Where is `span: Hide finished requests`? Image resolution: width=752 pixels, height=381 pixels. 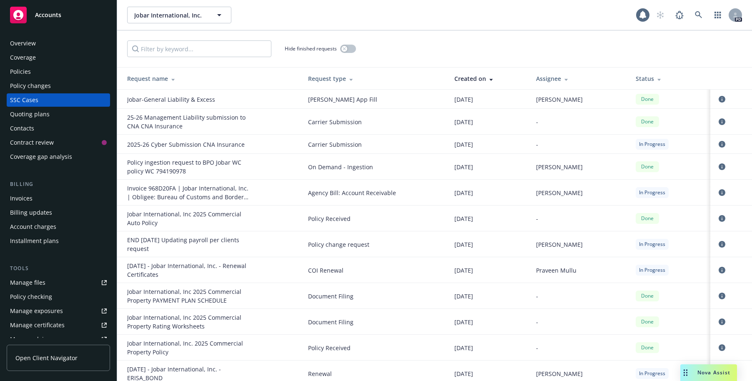
span: Hide finished requests is located at coordinates (311, 48).